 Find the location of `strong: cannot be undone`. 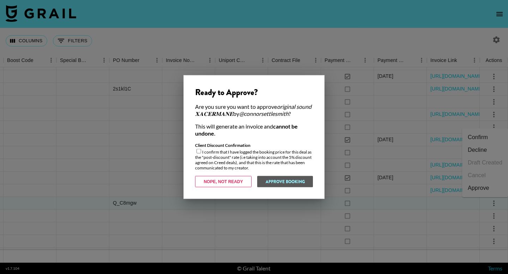

strong: cannot be undone is located at coordinates (246, 130).